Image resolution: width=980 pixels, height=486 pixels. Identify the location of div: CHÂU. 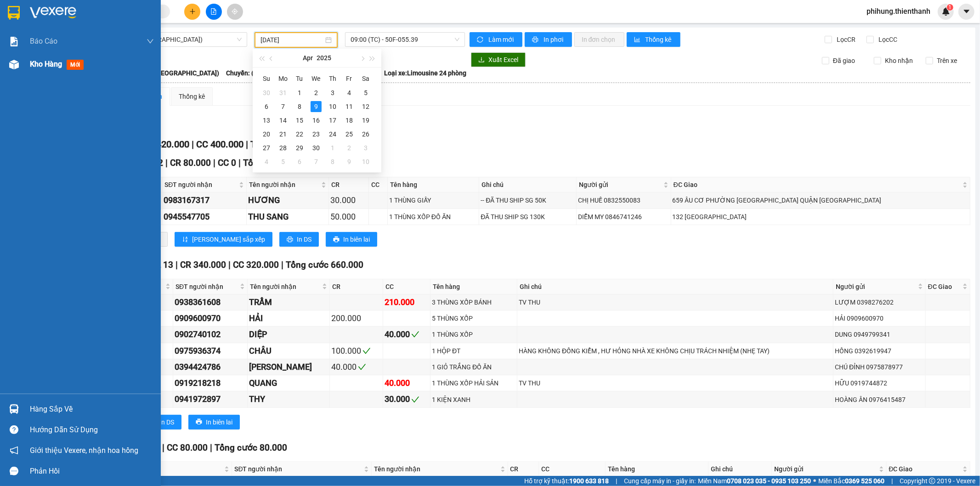
(288, 351).